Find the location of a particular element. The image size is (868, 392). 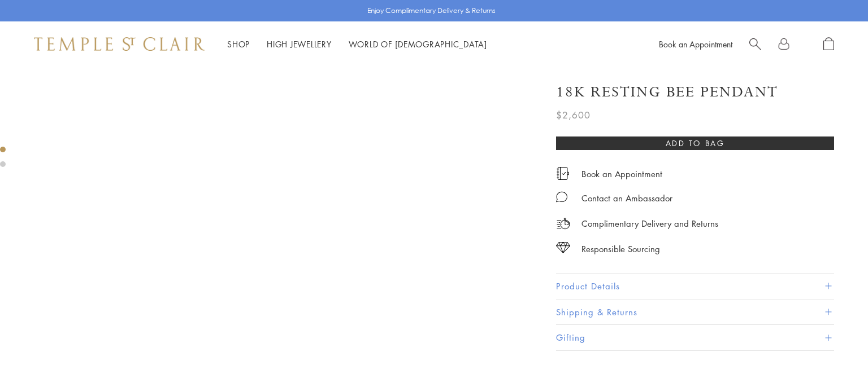

h1: 18K Resting Bee Pendant is located at coordinates (667, 92).